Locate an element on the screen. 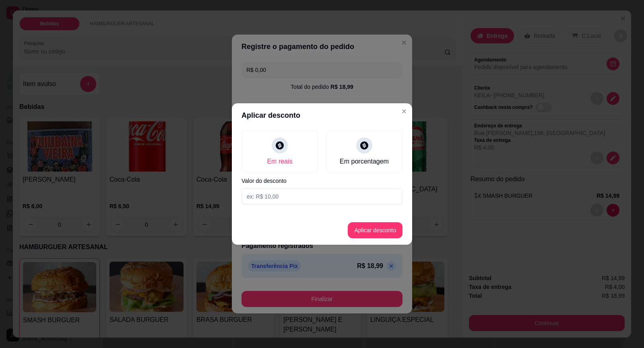 This screenshot has height=348, width=644. div: Em porcentagem is located at coordinates (364, 161).